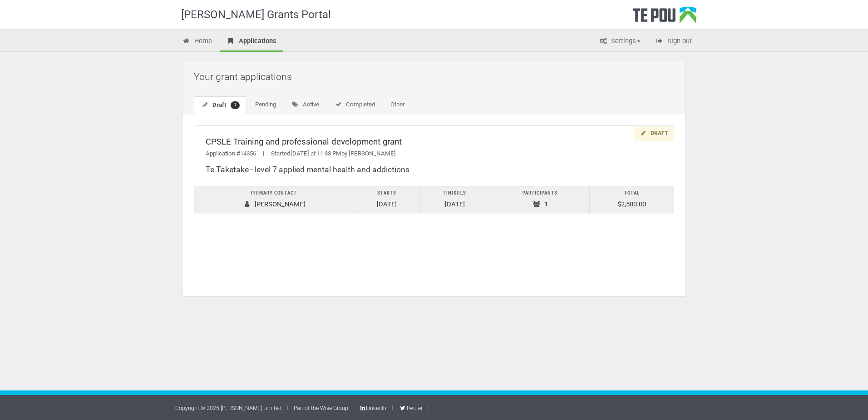 The height and width of the screenshot is (420, 868). I want to click on td: $2,500.00, so click(631, 199).